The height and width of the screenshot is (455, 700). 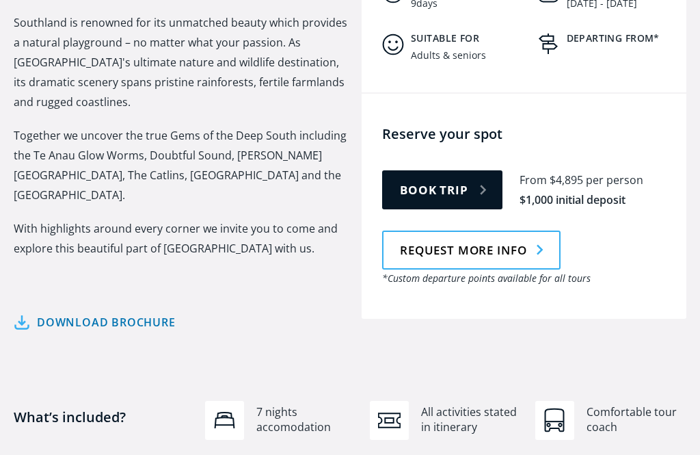 I want to click on div: initial deposit, so click(x=591, y=200).